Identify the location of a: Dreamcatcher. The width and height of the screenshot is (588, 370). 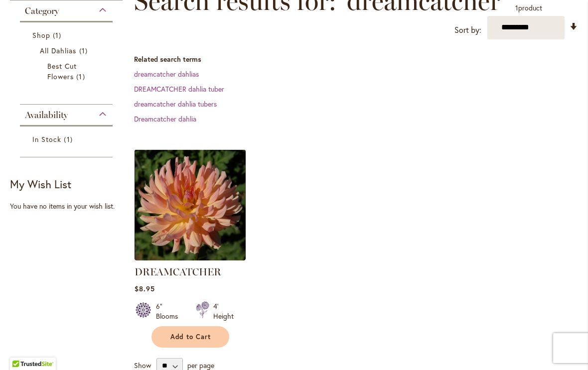
(189, 258).